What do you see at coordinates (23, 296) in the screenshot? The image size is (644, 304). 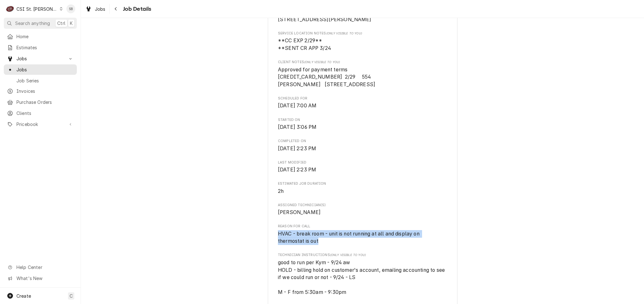 I see `span: Create` at bounding box center [23, 296].